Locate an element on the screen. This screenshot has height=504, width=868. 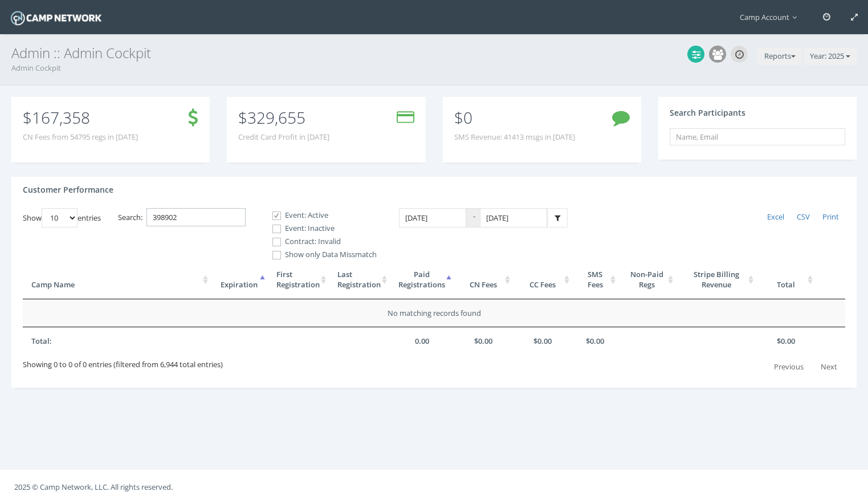
button: Reports is located at coordinates (780, 56).